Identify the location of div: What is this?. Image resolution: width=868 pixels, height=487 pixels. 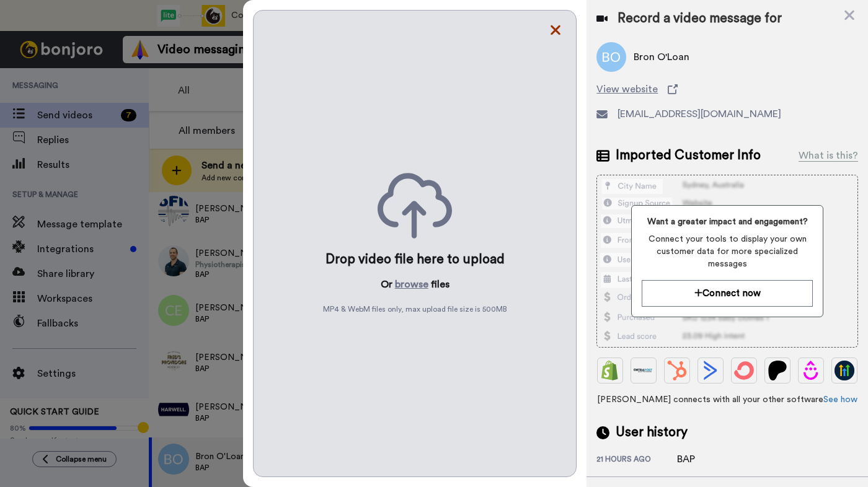
(828, 155).